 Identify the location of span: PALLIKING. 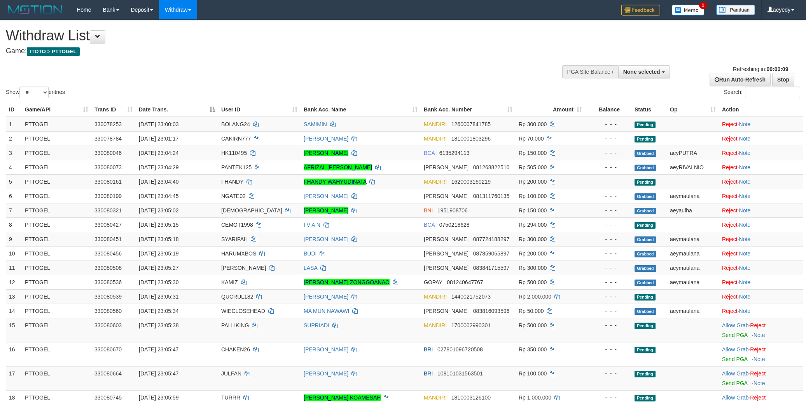
(235, 326).